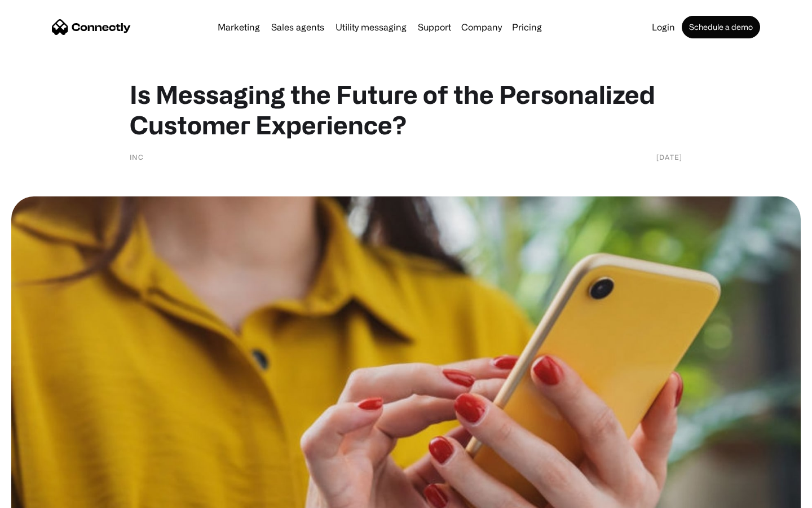 Image resolution: width=812 pixels, height=508 pixels. I want to click on aside: Language selected: English, so click(39, 496).